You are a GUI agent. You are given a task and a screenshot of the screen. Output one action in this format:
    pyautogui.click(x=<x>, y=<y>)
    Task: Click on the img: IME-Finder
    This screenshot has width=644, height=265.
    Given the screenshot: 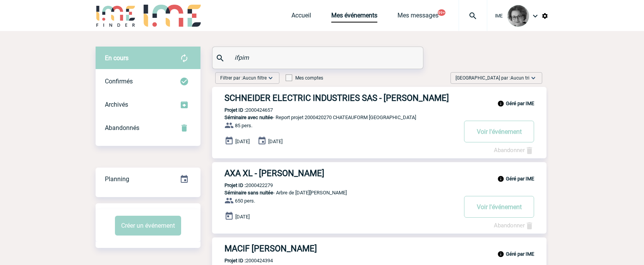 What is the action you would take?
    pyautogui.click(x=115, y=15)
    